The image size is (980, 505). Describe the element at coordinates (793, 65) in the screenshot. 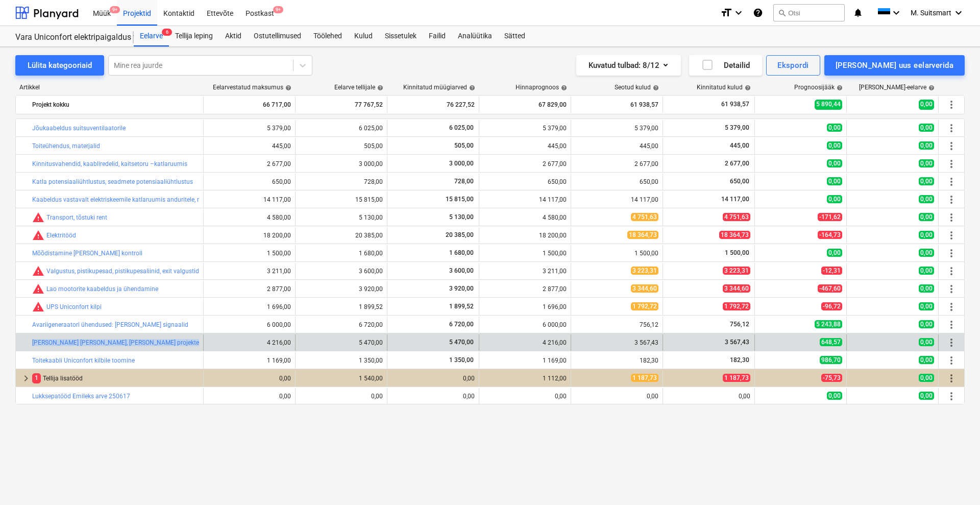

I see `div: Ekspordi` at that location.